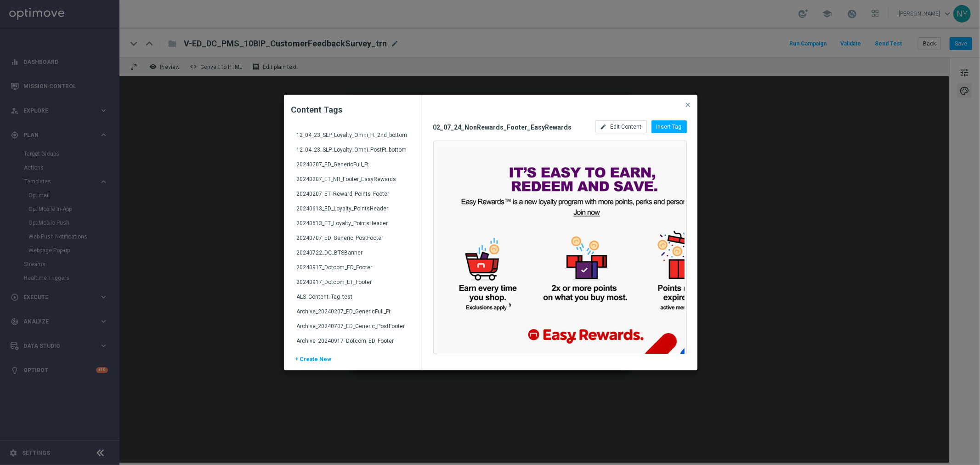  What do you see at coordinates (353, 257) in the screenshot?
I see `div: 20240722_DC_BTSBanner` at bounding box center [353, 257].